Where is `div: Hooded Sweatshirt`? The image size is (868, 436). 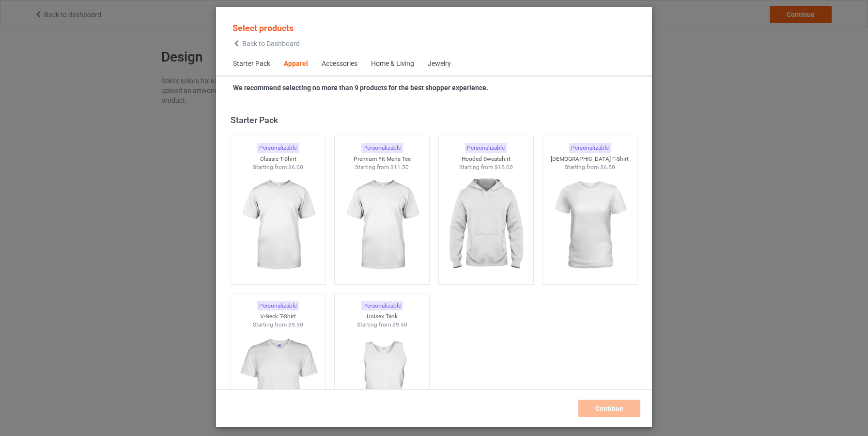 div: Hooded Sweatshirt is located at coordinates (486, 159).